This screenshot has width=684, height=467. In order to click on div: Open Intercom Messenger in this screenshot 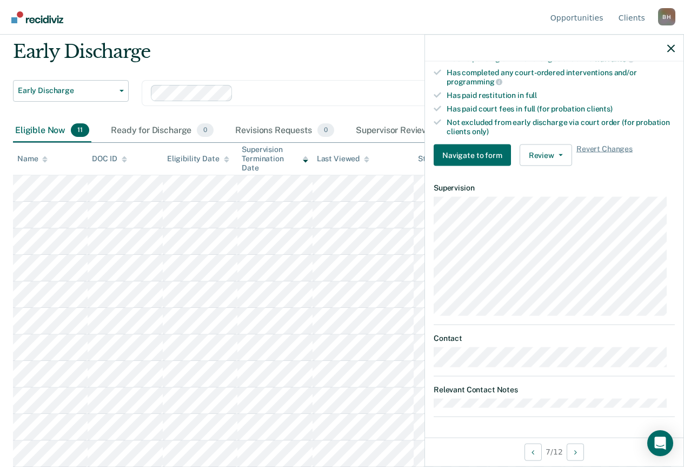, I will do `click(661, 443)`.